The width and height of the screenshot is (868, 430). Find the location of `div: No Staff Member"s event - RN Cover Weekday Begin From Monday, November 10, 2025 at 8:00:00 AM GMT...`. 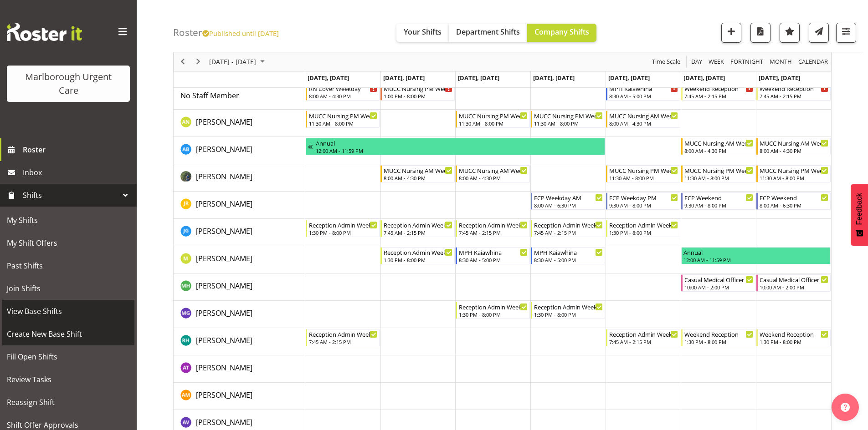

div: No Staff Member"s event - RN Cover Weekday Begin From Monday, November 10, 2025 at 8:00:00 AM GMT... is located at coordinates (343, 92).